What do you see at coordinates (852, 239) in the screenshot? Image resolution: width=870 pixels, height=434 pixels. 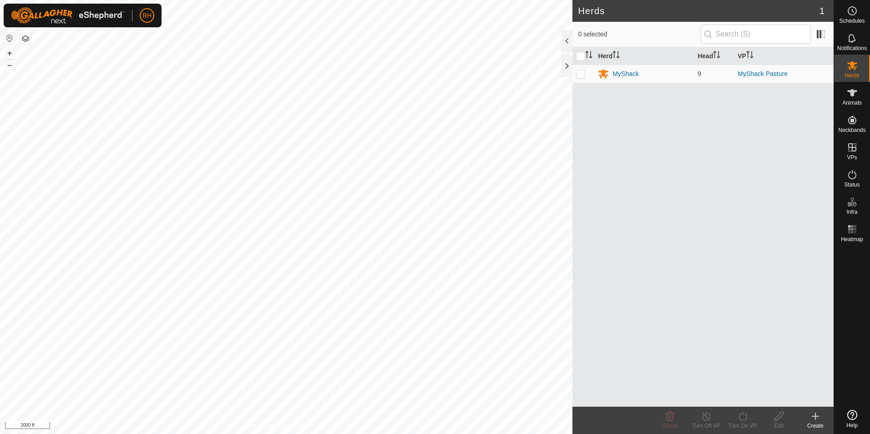 I see `span: Heatmap` at bounding box center [852, 239].